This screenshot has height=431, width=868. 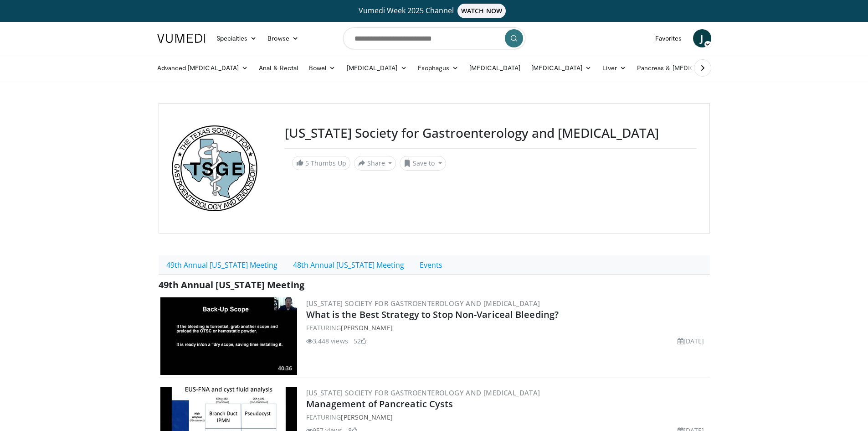 I want to click on a: Specialties, so click(x=236, y=38).